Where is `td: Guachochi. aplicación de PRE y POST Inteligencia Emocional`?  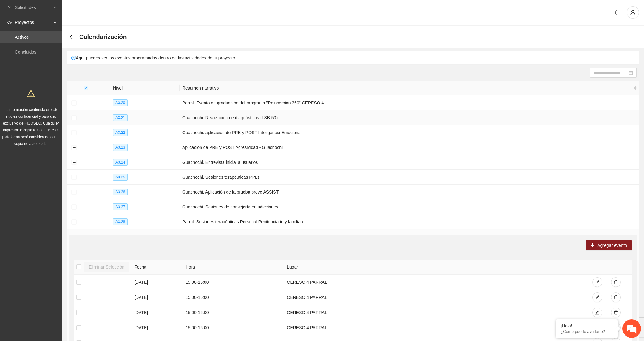
td: Guachochi. aplicación de PRE y POST Inteligencia Emocional is located at coordinates (409, 133).